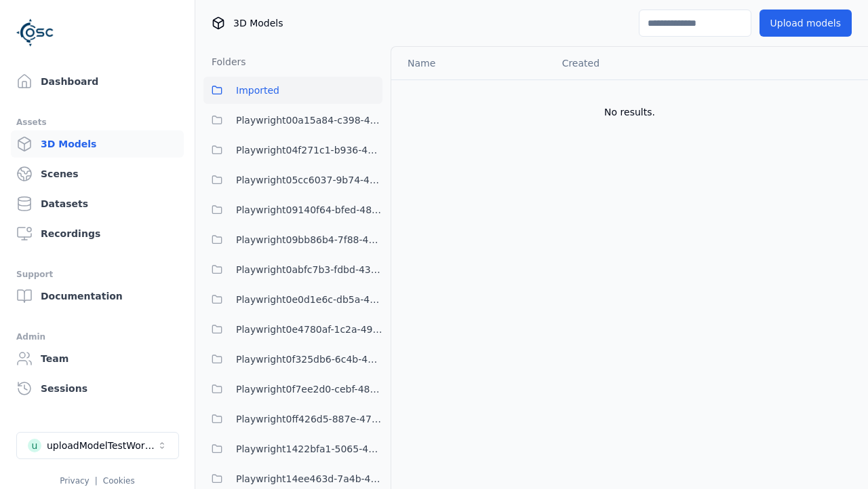  I want to click on span: Playwright09140f64-bfed-4894-9ae1-f5b1e6c36039, so click(309, 210).